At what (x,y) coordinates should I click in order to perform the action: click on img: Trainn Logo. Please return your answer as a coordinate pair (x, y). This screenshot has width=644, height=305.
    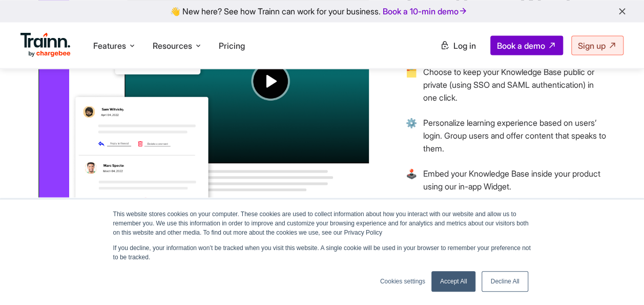
    Looking at the image, I should click on (46, 45).